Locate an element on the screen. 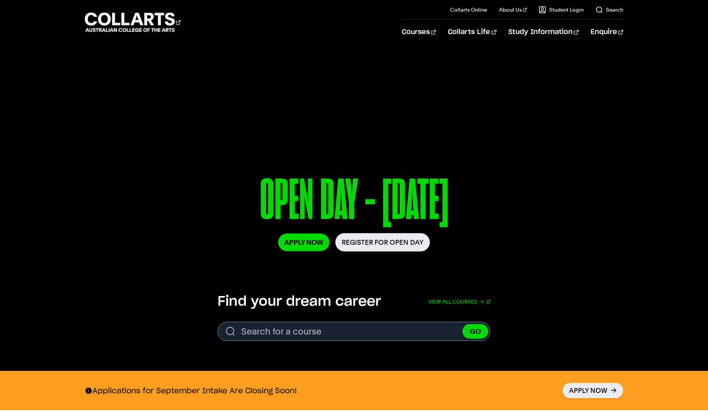 Image resolution: width=708 pixels, height=412 pixels. a: Collarts Online is located at coordinates (469, 10).